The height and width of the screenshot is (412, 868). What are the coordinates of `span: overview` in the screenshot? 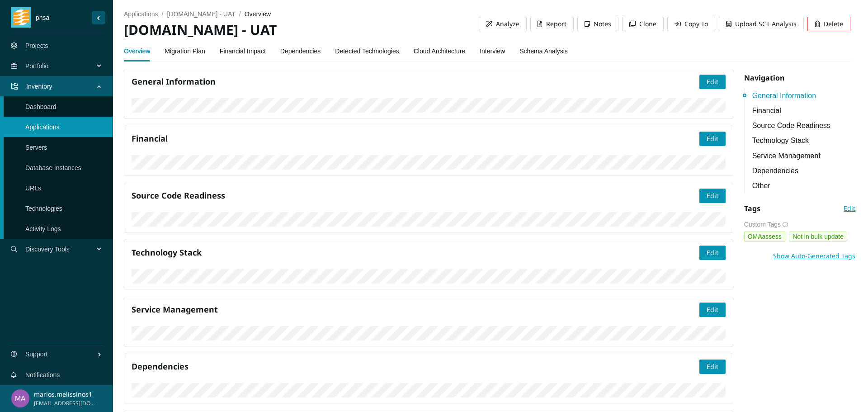 It's located at (257, 14).